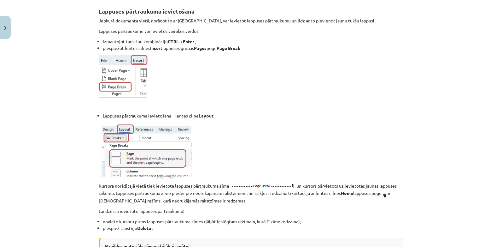  What do you see at coordinates (347, 193) in the screenshot?
I see `b: Home` at bounding box center [347, 193].